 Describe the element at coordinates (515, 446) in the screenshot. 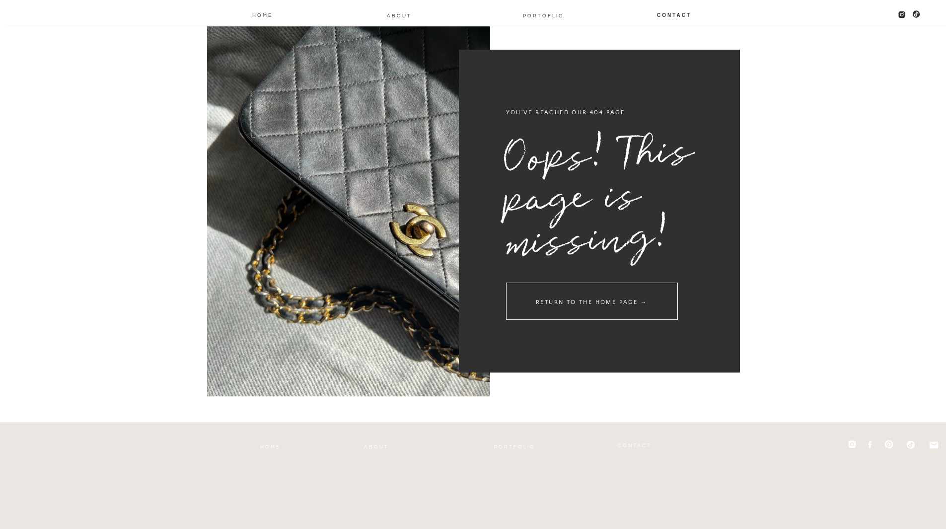

I see `a: PORTFOLIO` at that location.